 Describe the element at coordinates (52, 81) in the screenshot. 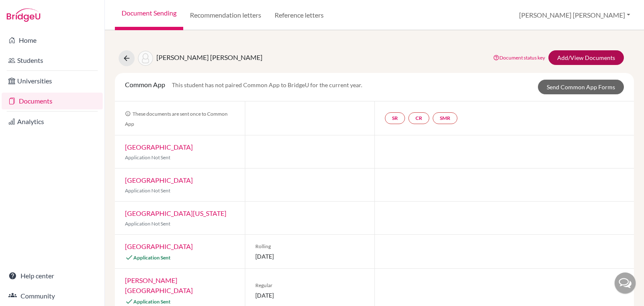

I see `a: Universities` at that location.